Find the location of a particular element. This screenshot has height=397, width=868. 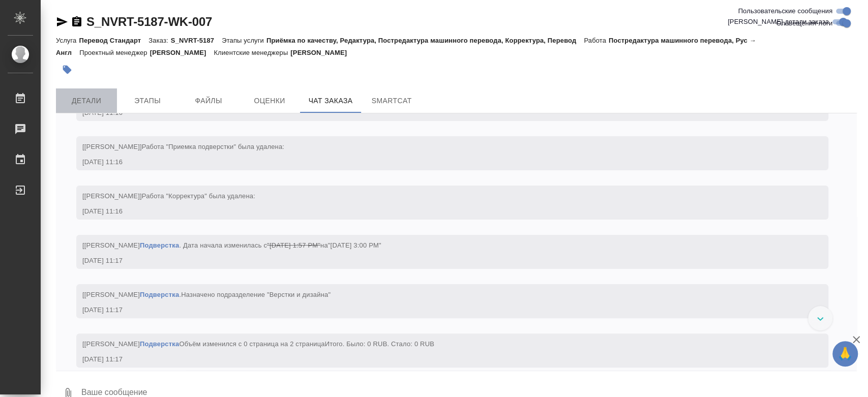

p: Приёмка по качеству, Редактура, Постредактура машинного перевода, Корректура, Перевод is located at coordinates (425, 40).